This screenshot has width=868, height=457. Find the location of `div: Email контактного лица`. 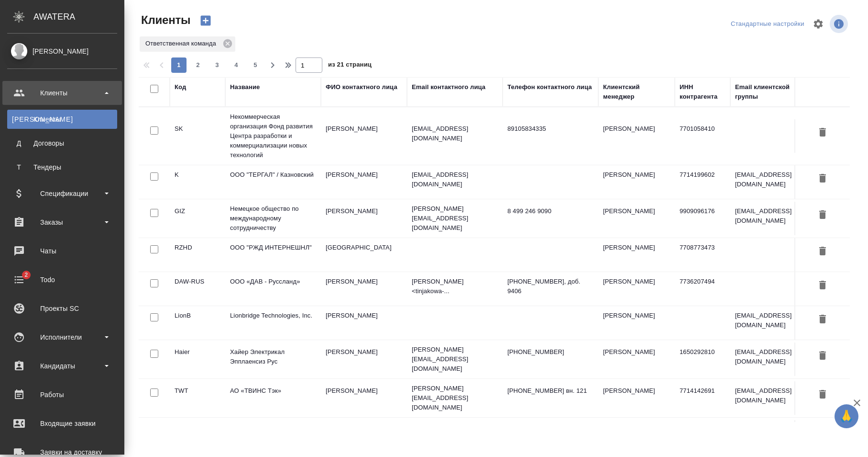

div: Email контактного лица is located at coordinates (449, 87).